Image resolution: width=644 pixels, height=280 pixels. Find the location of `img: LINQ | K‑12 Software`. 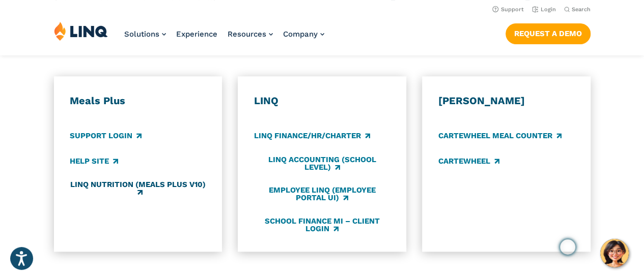

img: LINQ | K‑12 Software is located at coordinates (81, 31).